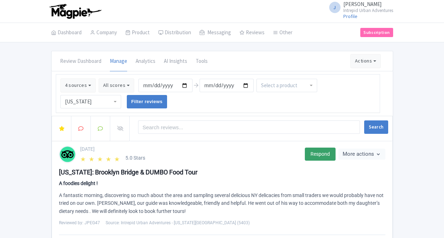 The width and height of the screenshot is (444, 238). What do you see at coordinates (104, 33) in the screenshot?
I see `a: Company` at bounding box center [104, 33].